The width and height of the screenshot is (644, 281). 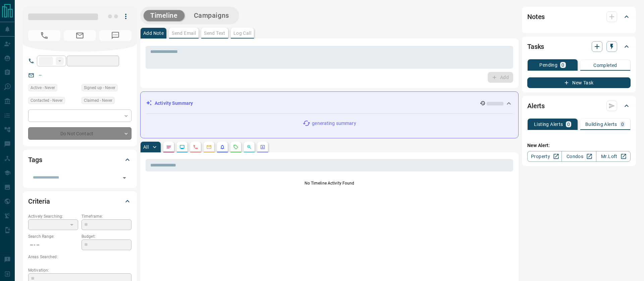 I want to click on p: New Alert:, so click(x=579, y=145).